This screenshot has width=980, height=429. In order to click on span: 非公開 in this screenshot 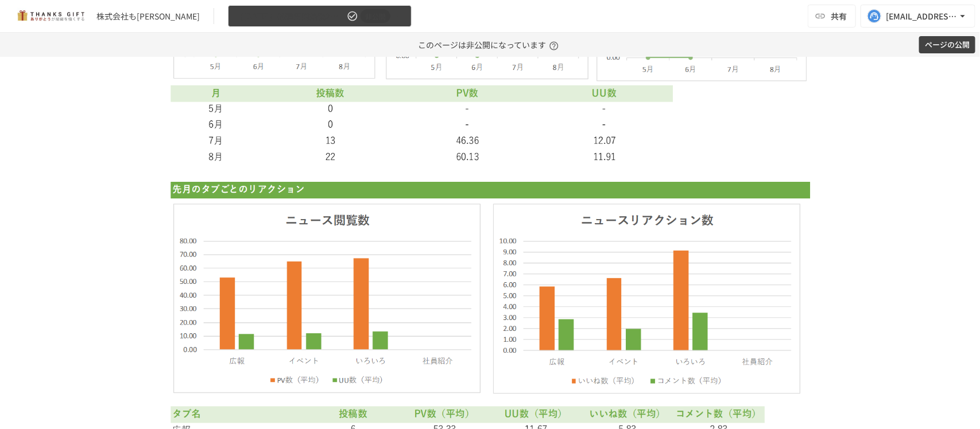, I will do `click(375, 16)`.